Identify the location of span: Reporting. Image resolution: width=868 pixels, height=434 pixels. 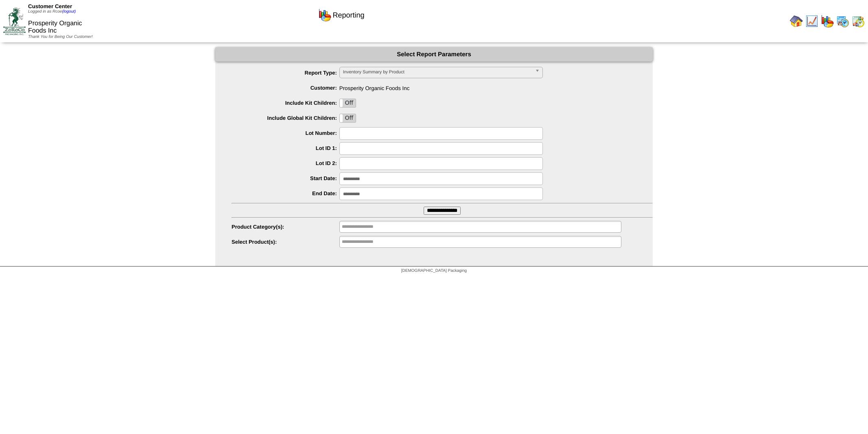
(349, 15).